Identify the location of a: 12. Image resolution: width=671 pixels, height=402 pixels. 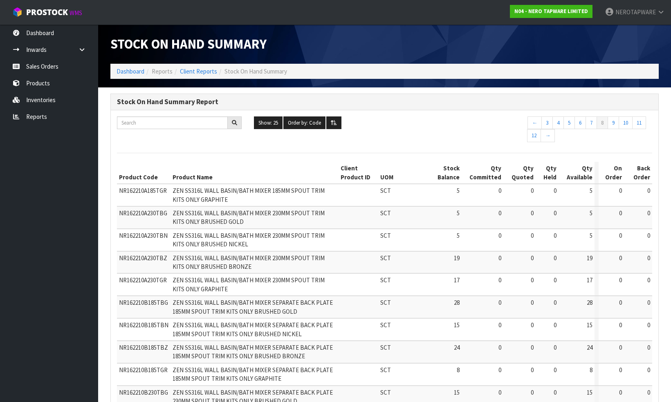
(534, 136).